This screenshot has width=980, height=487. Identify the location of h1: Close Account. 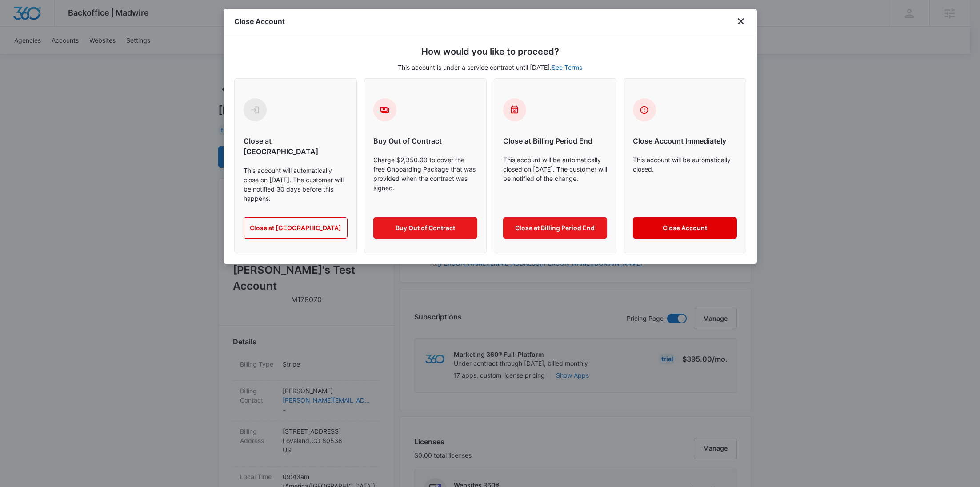
(259, 21).